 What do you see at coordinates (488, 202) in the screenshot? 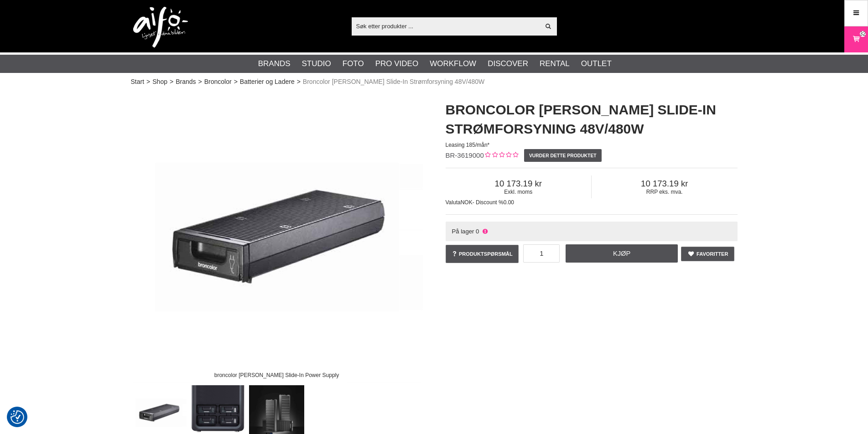
I see `span: - Discount %` at bounding box center [488, 202].